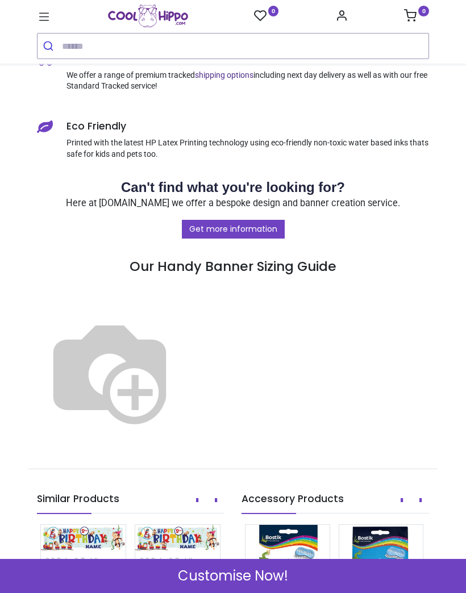 Image resolution: width=466 pixels, height=593 pixels. What do you see at coordinates (342, 17) in the screenshot?
I see `a: Account Info` at bounding box center [342, 17].